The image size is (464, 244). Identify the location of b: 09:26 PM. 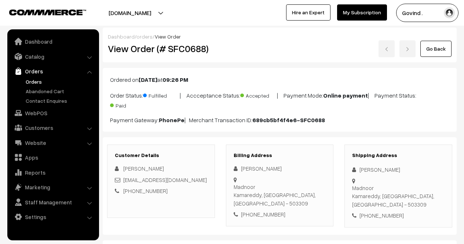
(175, 80).